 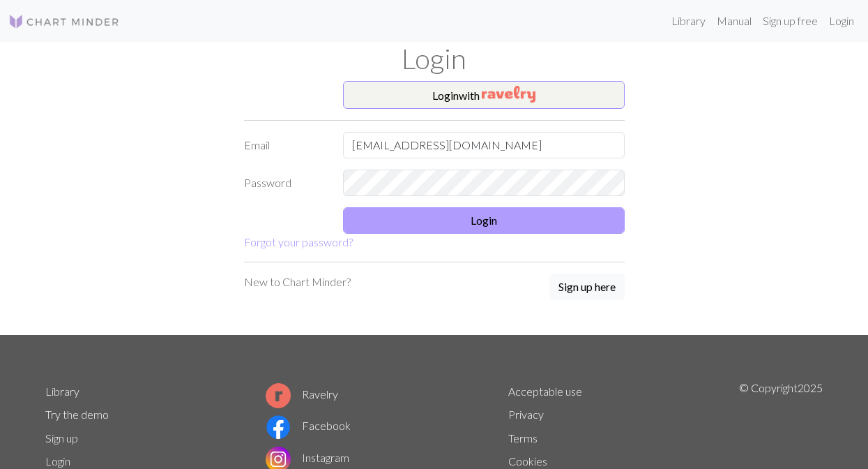 What do you see at coordinates (278, 427) in the screenshot?
I see `img: Facebook logo` at bounding box center [278, 427].